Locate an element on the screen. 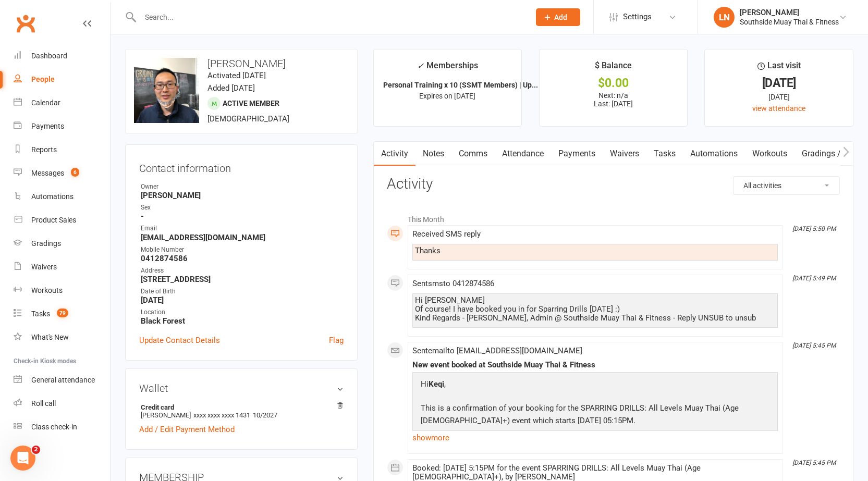 This screenshot has width=868, height=481. span: Add is located at coordinates (560, 17).